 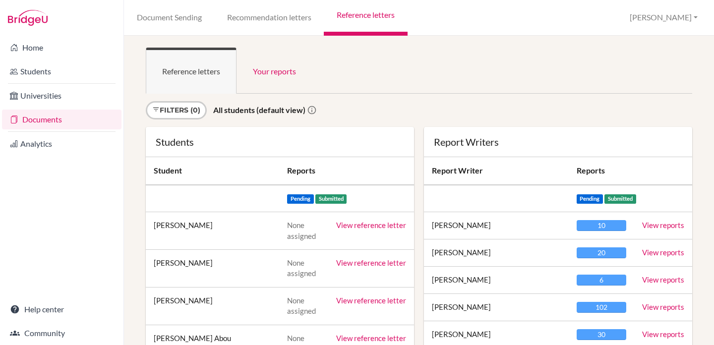 I want to click on a: Community, so click(x=61, y=333).